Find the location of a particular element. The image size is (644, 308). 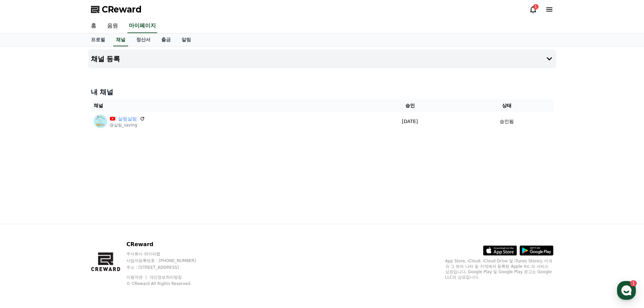

button: 채널 등록 is located at coordinates (322, 59).